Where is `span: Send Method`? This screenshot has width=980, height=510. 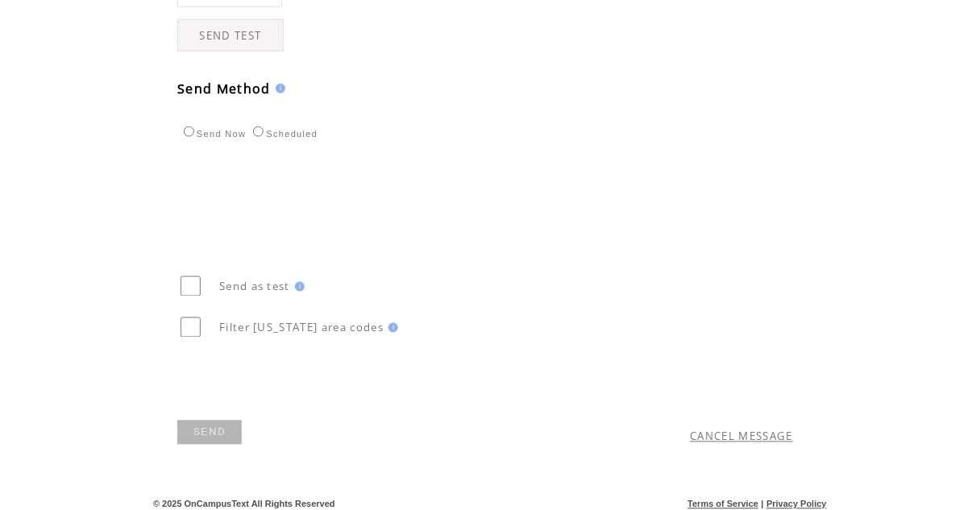 span: Send Method is located at coordinates (224, 89).